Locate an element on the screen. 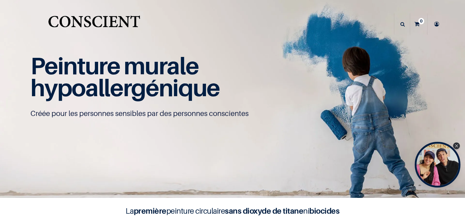  div: Open Tolstoy widget is located at coordinates (438, 165).